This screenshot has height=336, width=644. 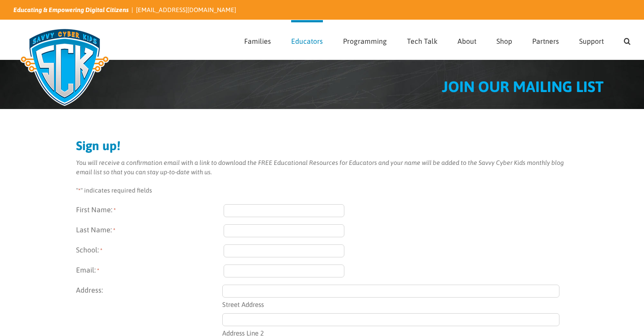 I want to click on a: Educators, so click(x=307, y=39).